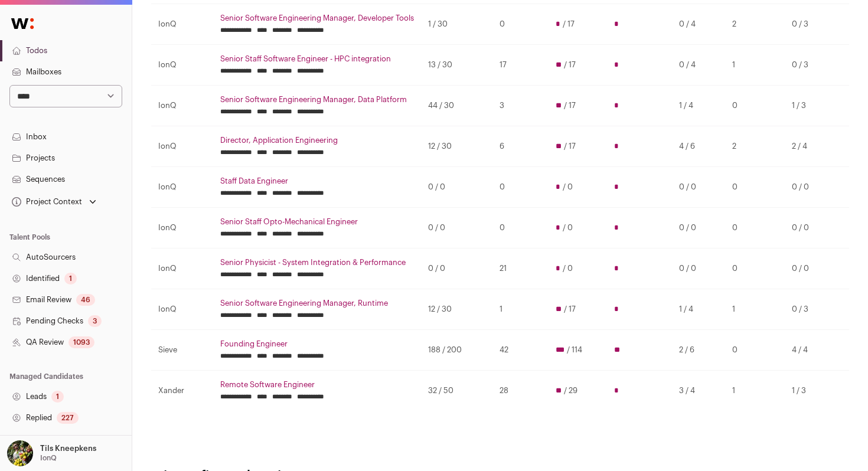 This screenshot has height=471, width=868. What do you see at coordinates (20, 453) in the screenshot?
I see `img: 6689865-medium_jpg` at bounding box center [20, 453].